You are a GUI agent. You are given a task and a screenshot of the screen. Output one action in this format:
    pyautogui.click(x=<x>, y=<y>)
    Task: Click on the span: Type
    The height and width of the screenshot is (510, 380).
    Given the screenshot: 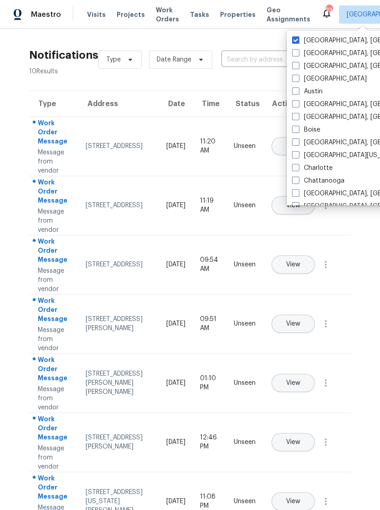 What is the action you would take?
    pyautogui.click(x=113, y=60)
    